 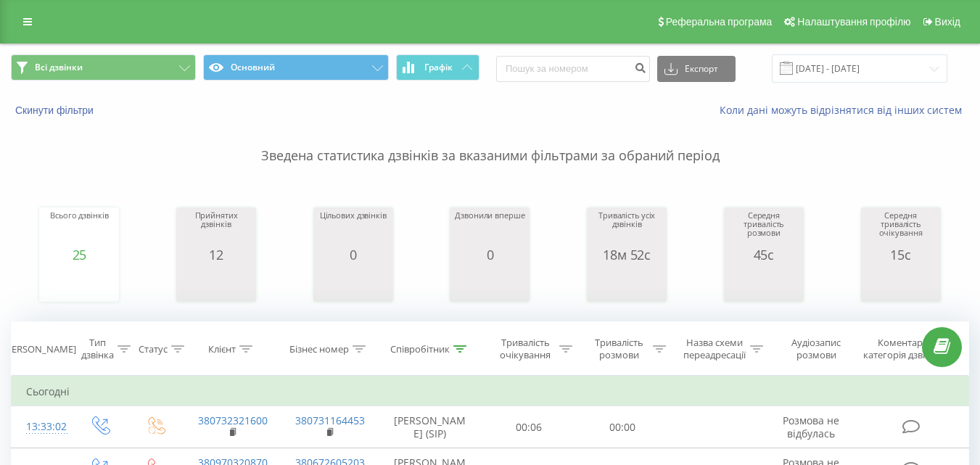 What do you see at coordinates (420, 349) in the screenshot?
I see `div: Співробітник` at bounding box center [420, 349].